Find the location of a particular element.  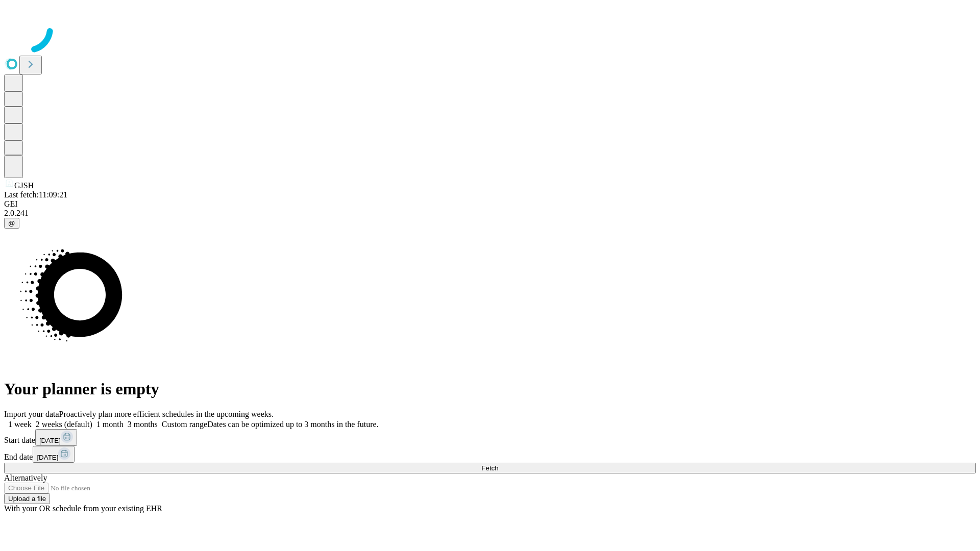

span: 2 weeks (default) is located at coordinates (64, 424).